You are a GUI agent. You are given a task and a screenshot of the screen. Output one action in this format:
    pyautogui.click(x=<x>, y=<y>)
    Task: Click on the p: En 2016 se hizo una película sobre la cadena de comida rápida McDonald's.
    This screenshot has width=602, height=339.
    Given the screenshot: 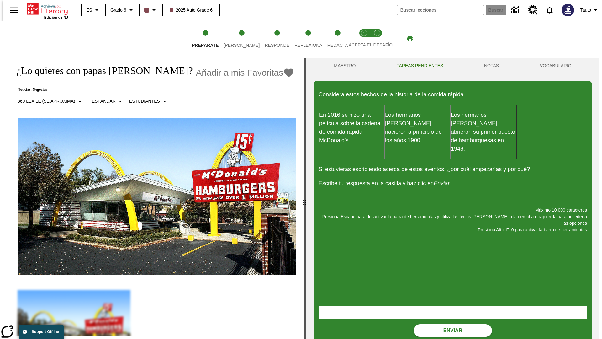 What is the action you would take?
    pyautogui.click(x=352, y=128)
    